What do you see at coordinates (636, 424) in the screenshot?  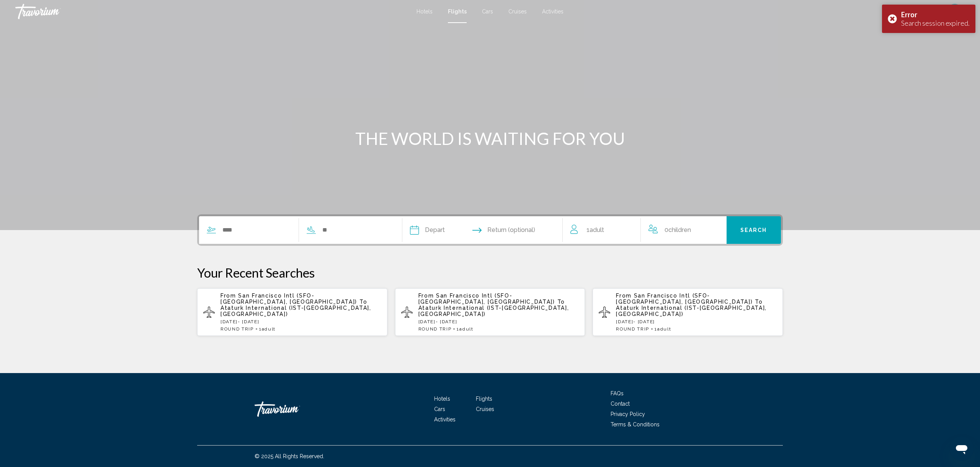 I see `a: Terms & Conditions` at bounding box center [636, 424].